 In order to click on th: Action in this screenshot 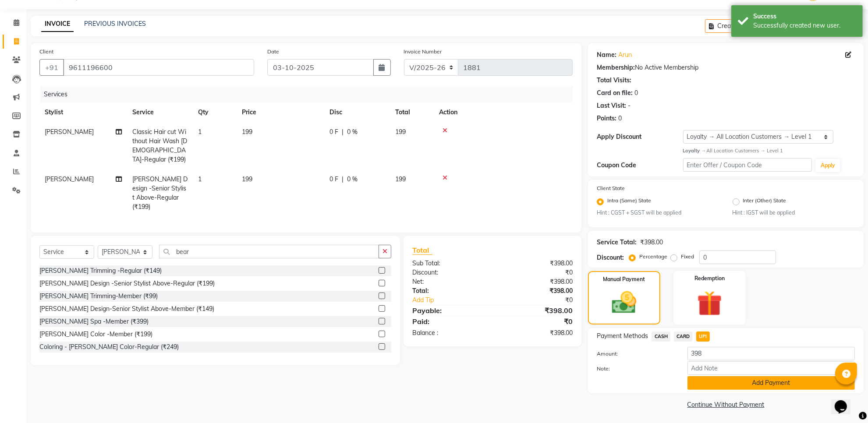, I will do `click(503, 112)`.